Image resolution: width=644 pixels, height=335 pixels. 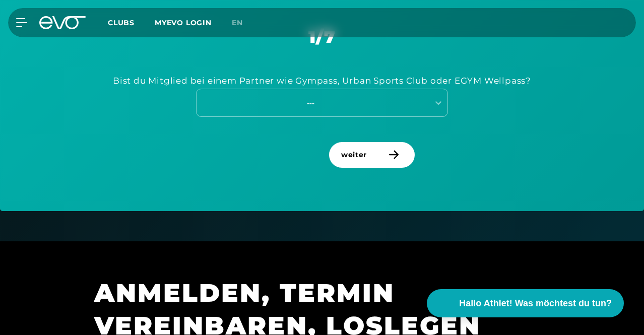 What do you see at coordinates (322, 81) in the screenshot?
I see `div: Bist du Mitglied bei einem Partner wie Gympass, Urban Sports Club oder EGYM Wellpass?` at bounding box center [322, 81].